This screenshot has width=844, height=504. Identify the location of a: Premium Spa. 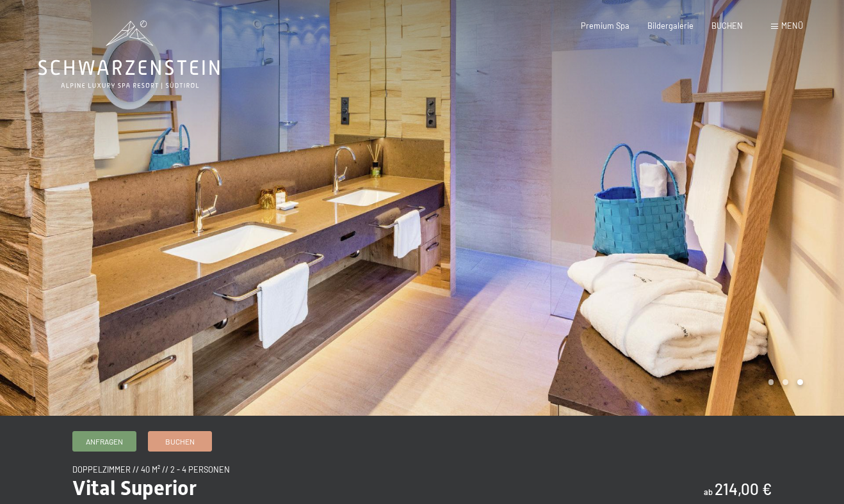
(605, 26).